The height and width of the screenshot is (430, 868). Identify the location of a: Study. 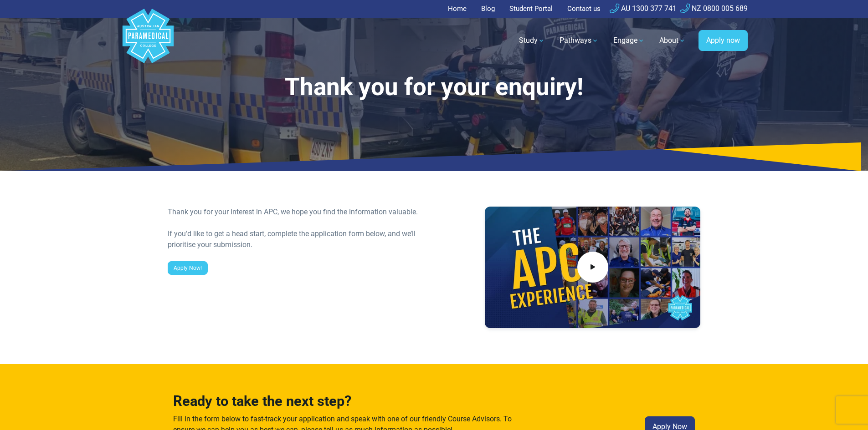
(532, 40).